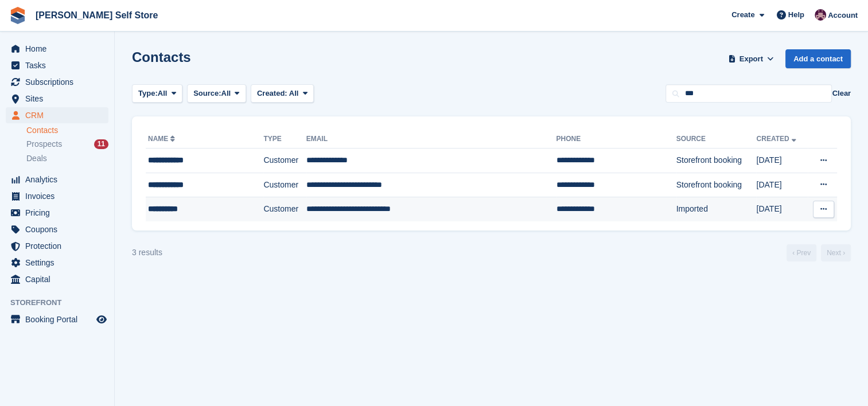 The image size is (868, 406). I want to click on span: Export, so click(751, 59).